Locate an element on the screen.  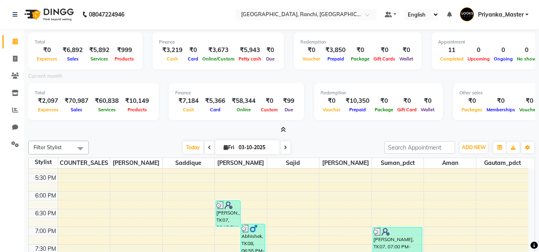
div: 6:00 PM is located at coordinates (46, 196).